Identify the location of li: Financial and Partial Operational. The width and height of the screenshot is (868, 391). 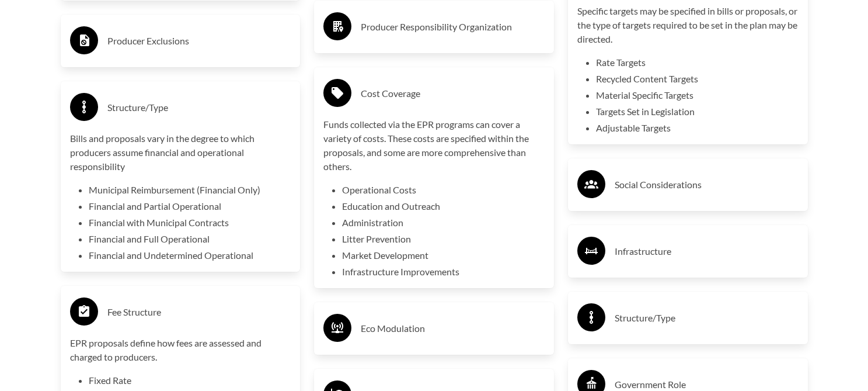
(190, 206).